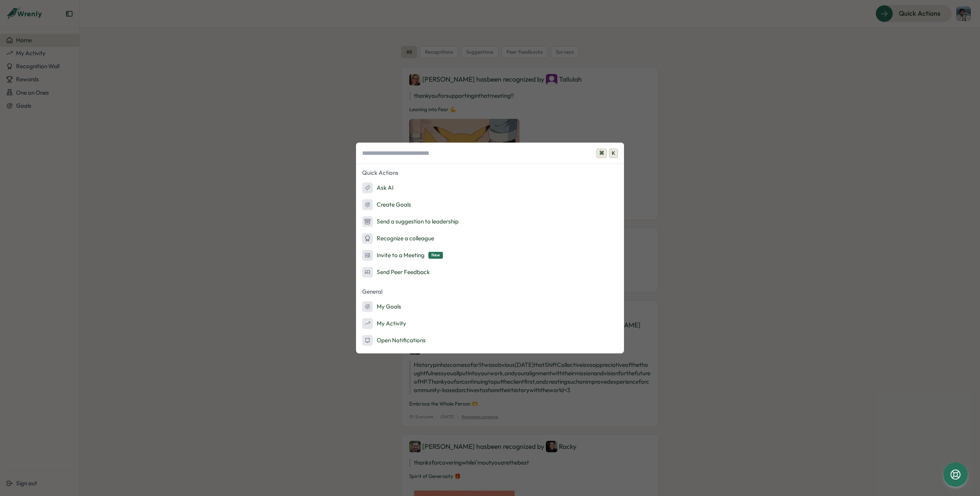 This screenshot has height=496, width=980. What do you see at coordinates (614, 153) in the screenshot?
I see `span: K` at bounding box center [614, 153].